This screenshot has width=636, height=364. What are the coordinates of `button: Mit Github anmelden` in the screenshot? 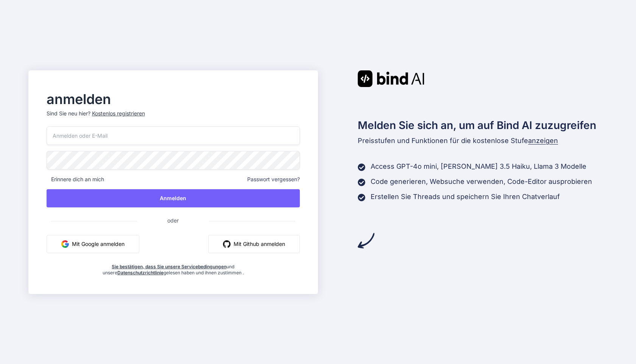 It's located at (254, 244).